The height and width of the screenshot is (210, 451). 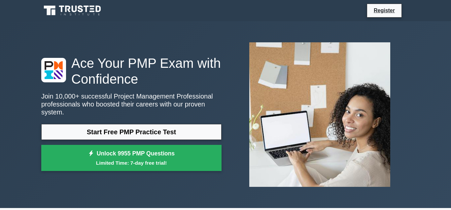 I want to click on h1: Ace Your PMP Exam with Confidence, so click(x=131, y=71).